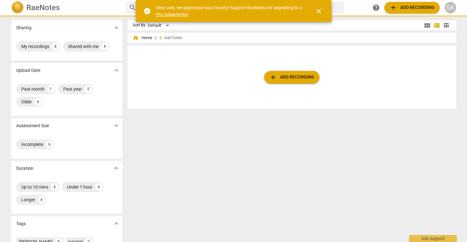 Image resolution: width=467 pixels, height=242 pixels. What do you see at coordinates (32, 126) in the screenshot?
I see `p: Assessment Due` at bounding box center [32, 126].